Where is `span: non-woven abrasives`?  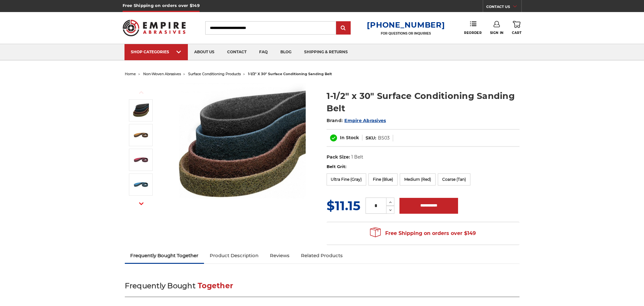
span: non-woven abrasives is located at coordinates (162, 74).